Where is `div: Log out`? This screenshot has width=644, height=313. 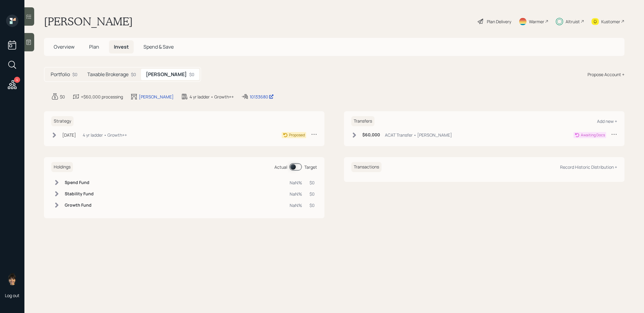
div: Log out is located at coordinates (12, 295).